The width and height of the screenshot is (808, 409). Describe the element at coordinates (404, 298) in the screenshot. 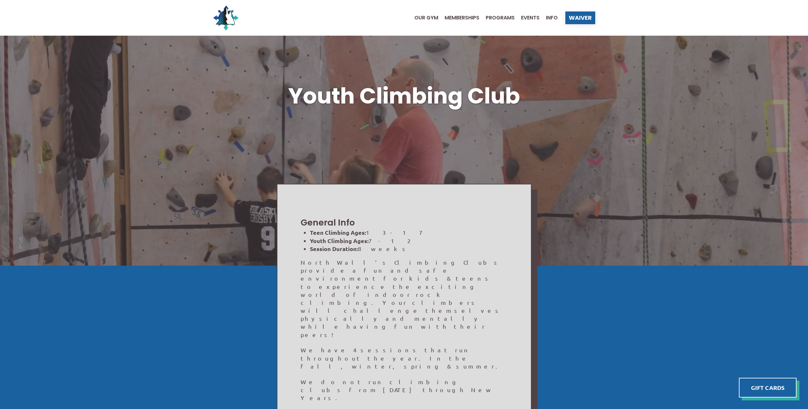

I see `p: North Wall’s Climbing Clubs provide a fun and safe environment for kids & teens to experience the...` at that location.